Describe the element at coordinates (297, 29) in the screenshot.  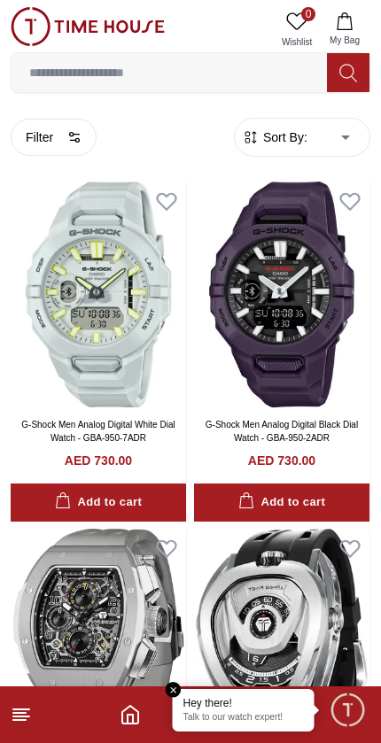
I see `a: 0Wishlist` at that location.